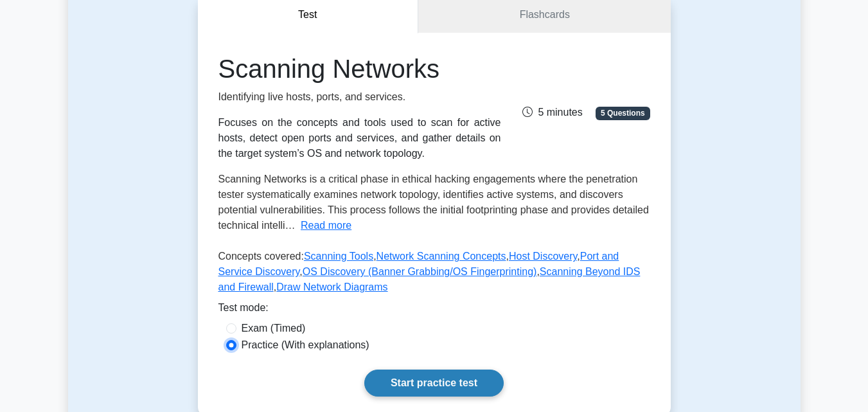 The height and width of the screenshot is (412, 868). I want to click on span: 5 minutes, so click(552, 112).